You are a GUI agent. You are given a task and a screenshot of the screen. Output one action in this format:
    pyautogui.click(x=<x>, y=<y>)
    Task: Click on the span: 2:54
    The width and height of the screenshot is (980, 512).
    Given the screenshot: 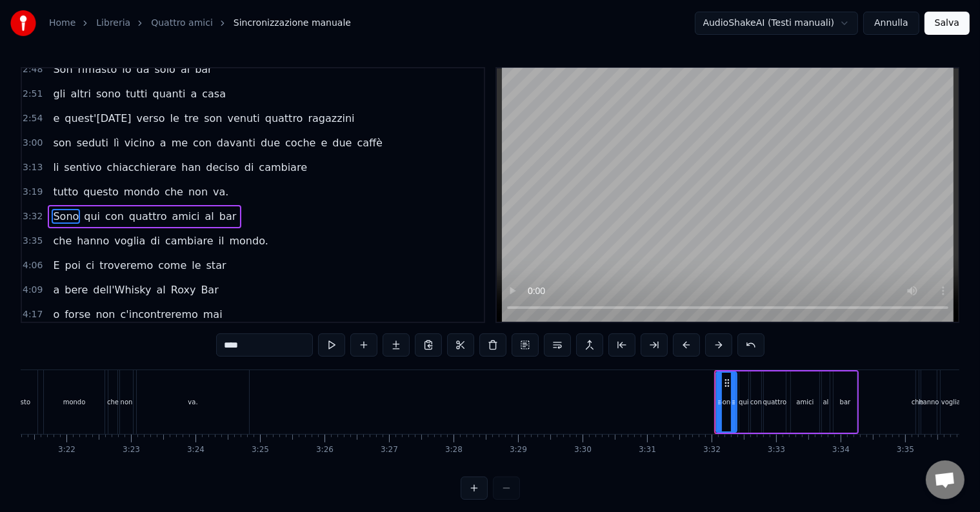 What is the action you would take?
    pyautogui.click(x=32, y=119)
    